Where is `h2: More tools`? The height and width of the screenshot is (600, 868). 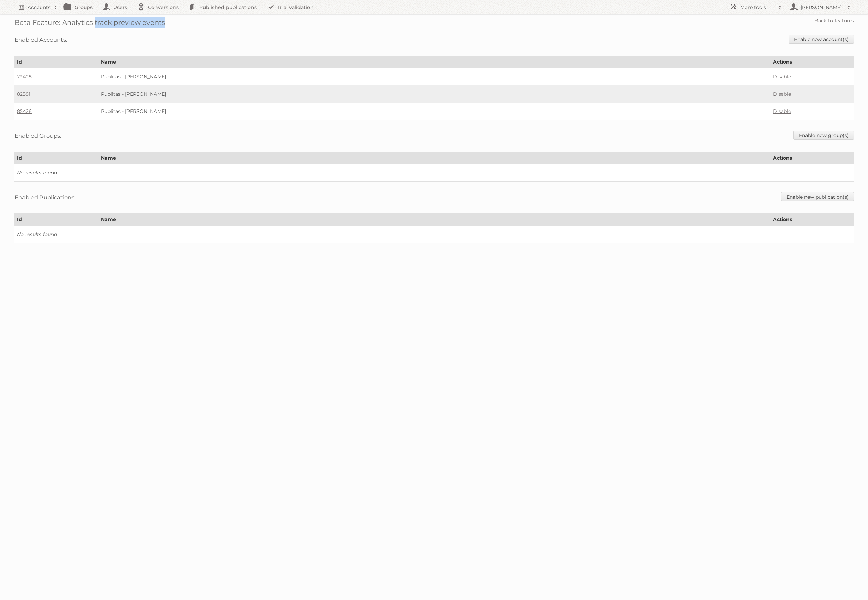
h2: More tools is located at coordinates (758, 8).